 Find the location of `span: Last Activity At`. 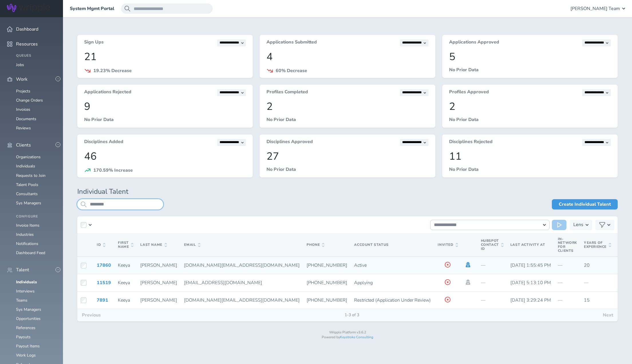

span: Last Activity At is located at coordinates (528, 245).